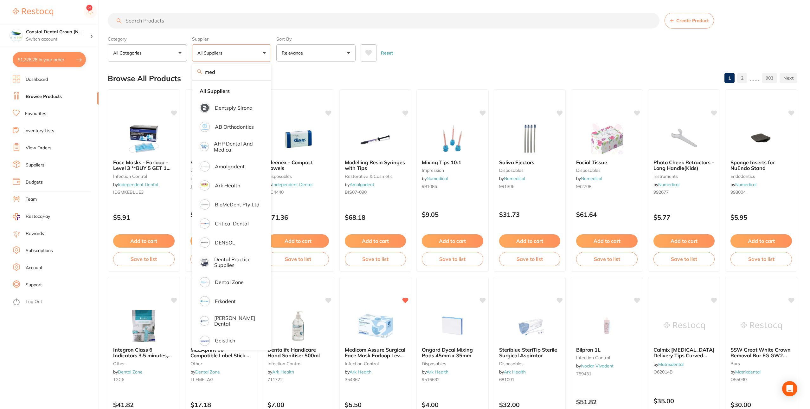  Describe the element at coordinates (298, 138) in the screenshot. I see `img: Kleenex - Compact Towels` at that location.